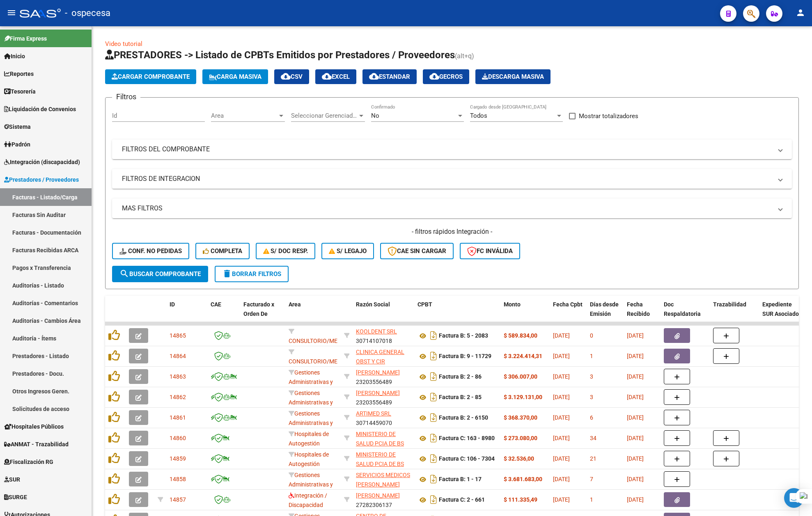 Image resolution: width=812 pixels, height=516 pixels. Describe the element at coordinates (417, 251) in the screenshot. I see `span: CAE SIN CARGAR` at that location.